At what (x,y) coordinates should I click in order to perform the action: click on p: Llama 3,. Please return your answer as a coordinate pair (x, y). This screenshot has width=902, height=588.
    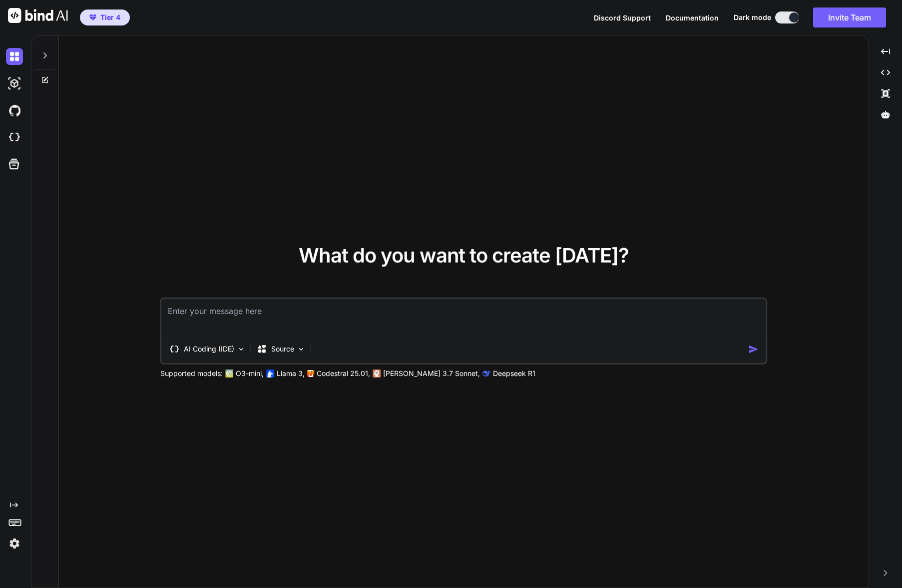
    Looking at the image, I should click on (291, 373).